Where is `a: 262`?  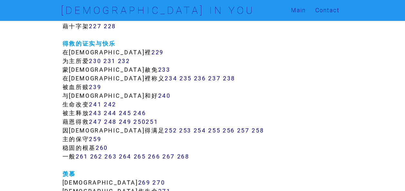 a: 262 is located at coordinates (96, 157).